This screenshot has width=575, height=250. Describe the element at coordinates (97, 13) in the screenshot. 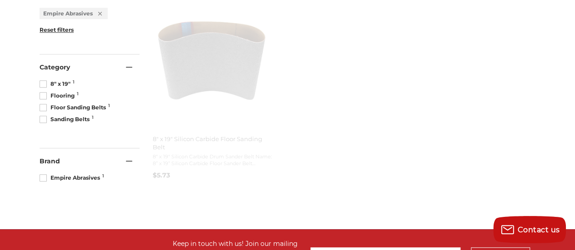

I see `div: Remove filter: Empire Abrasives` at that location.